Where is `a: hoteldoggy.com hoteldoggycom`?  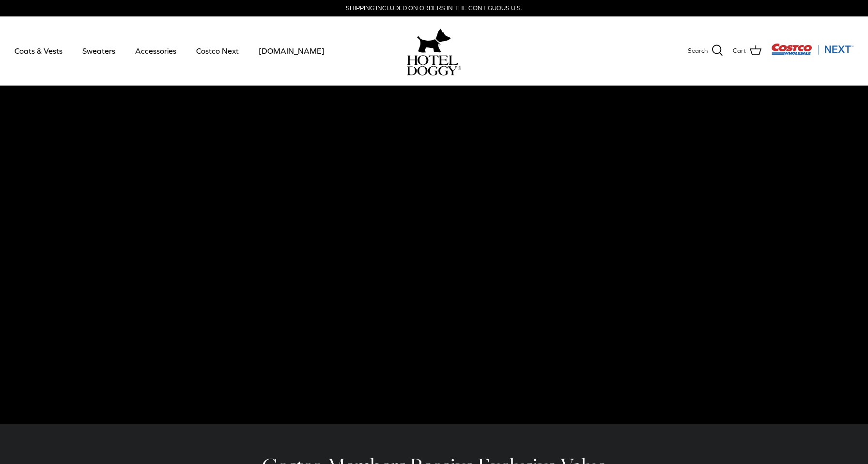
a: hoteldoggy.com hoteldoggycom is located at coordinates (434, 51).